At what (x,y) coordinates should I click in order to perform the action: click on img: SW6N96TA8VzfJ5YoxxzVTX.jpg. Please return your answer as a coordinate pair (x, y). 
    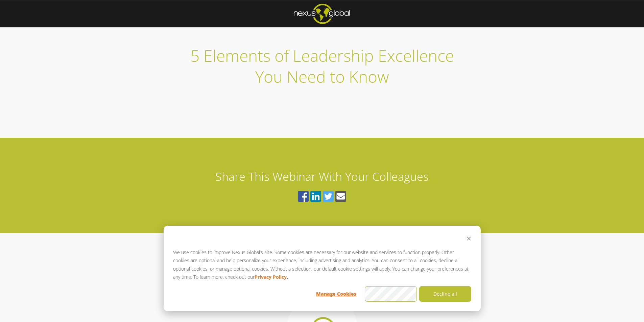
    Looking at the image, I should click on (322, 106).